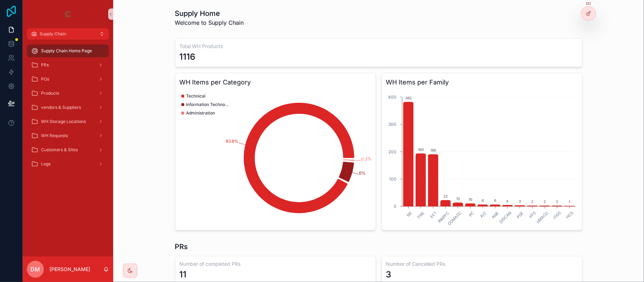 This screenshot has width=644, height=282. Describe the element at coordinates (395, 206) in the screenshot. I see `tspan: 0` at that location.